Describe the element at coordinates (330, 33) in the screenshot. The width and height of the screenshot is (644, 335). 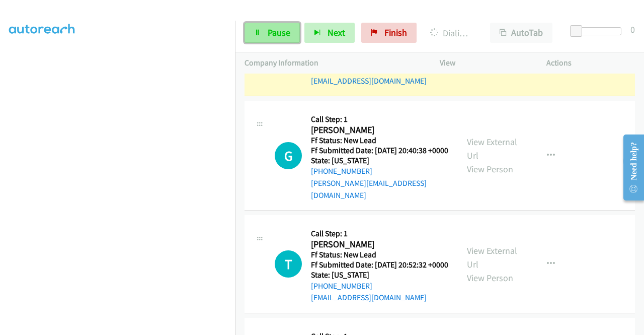
I see `button: Next` at that location.